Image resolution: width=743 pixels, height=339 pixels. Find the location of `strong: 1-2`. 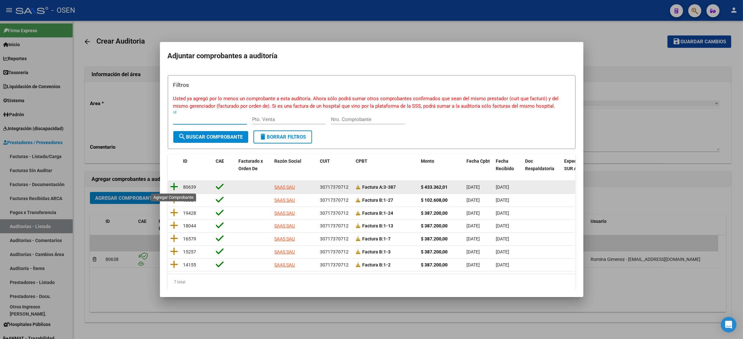

strong: 1-2 is located at coordinates (377, 265).